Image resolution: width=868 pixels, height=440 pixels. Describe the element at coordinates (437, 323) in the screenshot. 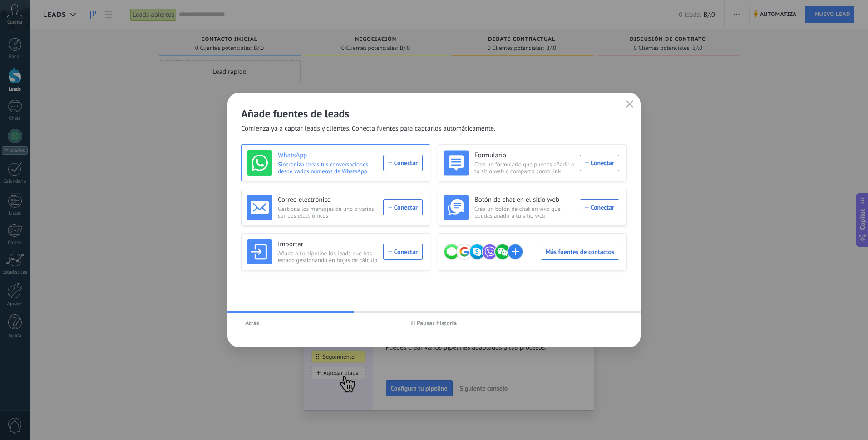

I see `span: Pausar historia` at that location.